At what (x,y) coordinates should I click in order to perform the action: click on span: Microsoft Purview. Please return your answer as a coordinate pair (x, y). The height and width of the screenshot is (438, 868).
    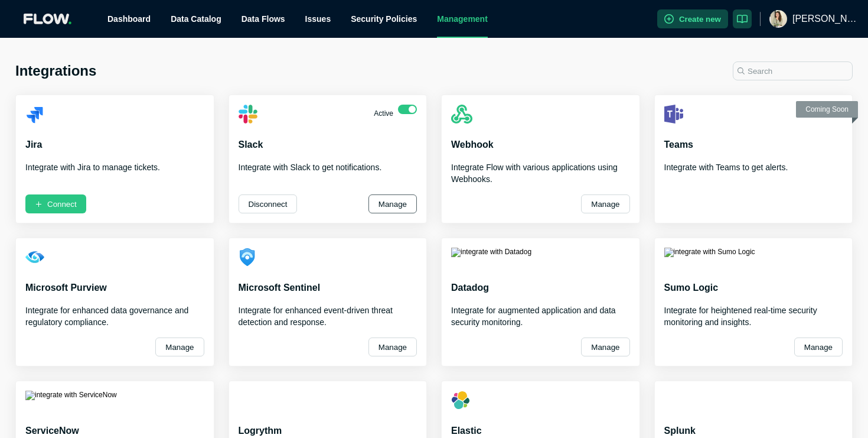
    Looking at the image, I should click on (66, 287).